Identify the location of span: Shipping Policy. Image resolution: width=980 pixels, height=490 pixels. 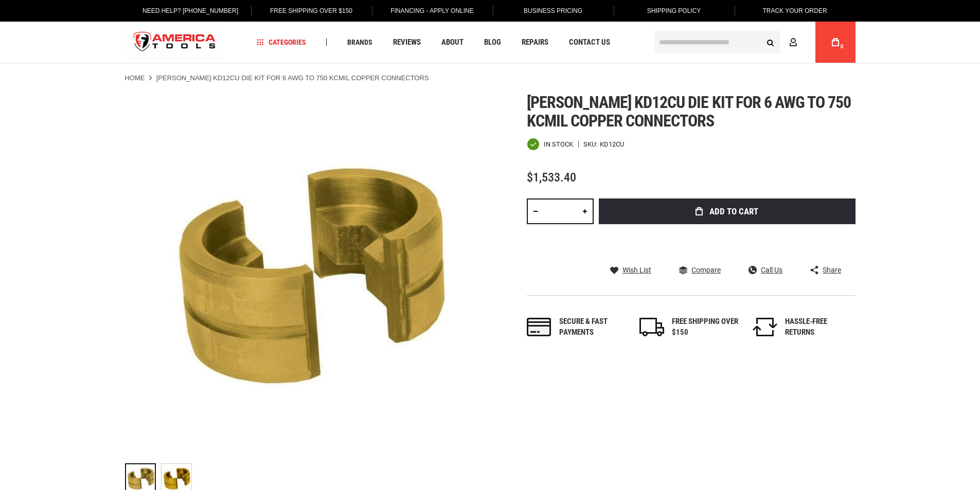
(674, 11).